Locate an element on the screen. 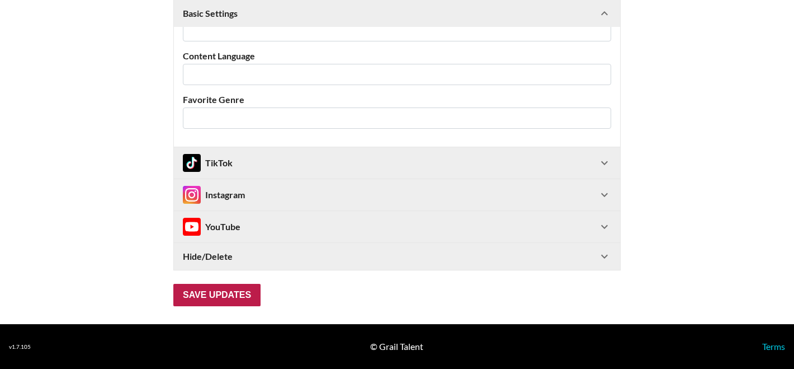  label: Favorite Genre is located at coordinates (397, 100).